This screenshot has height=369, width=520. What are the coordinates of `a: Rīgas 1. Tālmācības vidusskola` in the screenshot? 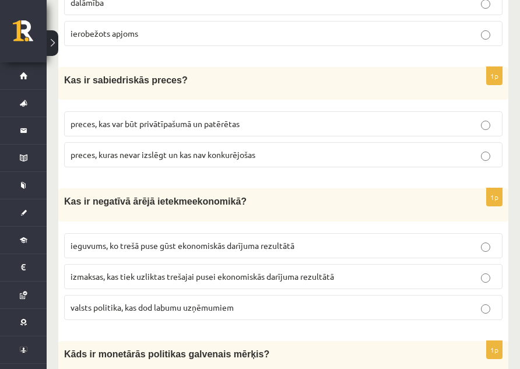 It's located at (30, 35).